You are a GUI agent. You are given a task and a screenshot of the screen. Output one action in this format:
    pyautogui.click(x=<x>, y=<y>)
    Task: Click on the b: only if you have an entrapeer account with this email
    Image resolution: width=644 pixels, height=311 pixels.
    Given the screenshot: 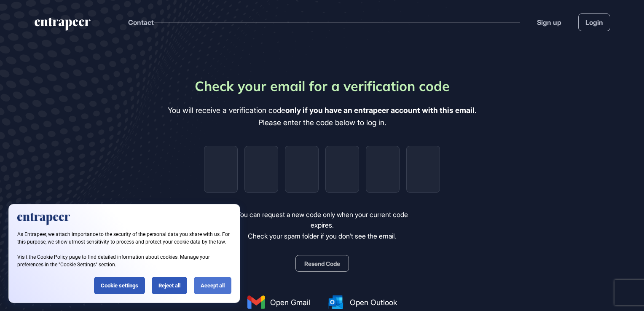 What is the action you would take?
    pyautogui.click(x=380, y=110)
    